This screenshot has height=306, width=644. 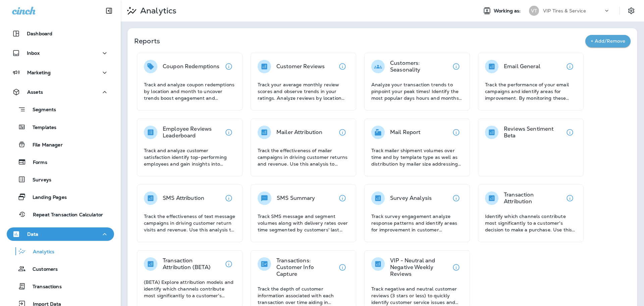 What do you see at coordinates (417, 296) in the screenshot?
I see `p: Track negative and neutral customer reviews (3 stars or less) to quickly identify customer servic...` at bounding box center [417, 296].